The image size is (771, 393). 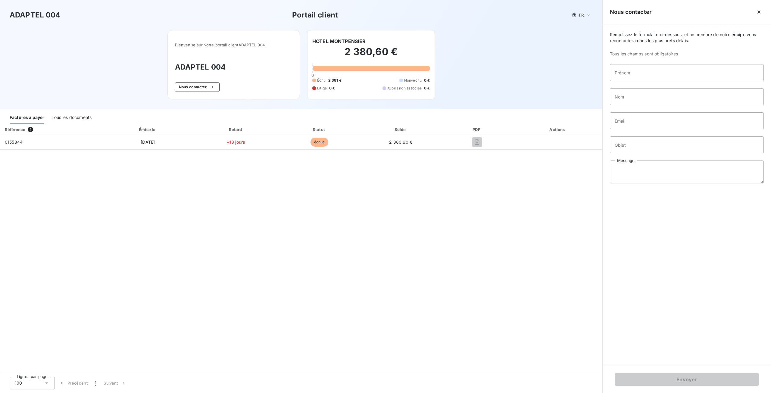 I want to click on span: Litige, so click(x=322, y=88).